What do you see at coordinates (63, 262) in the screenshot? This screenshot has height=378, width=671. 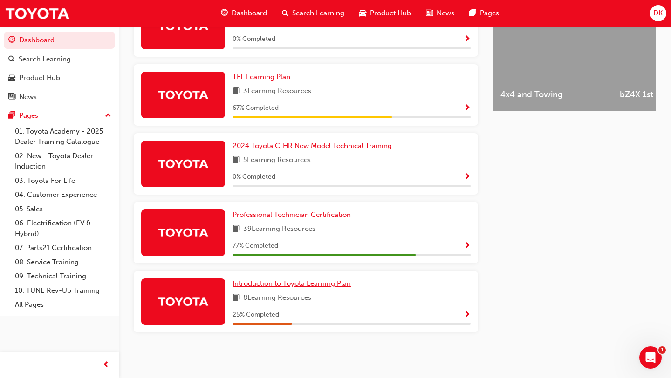 I see `a: 08. Service Training` at bounding box center [63, 262].